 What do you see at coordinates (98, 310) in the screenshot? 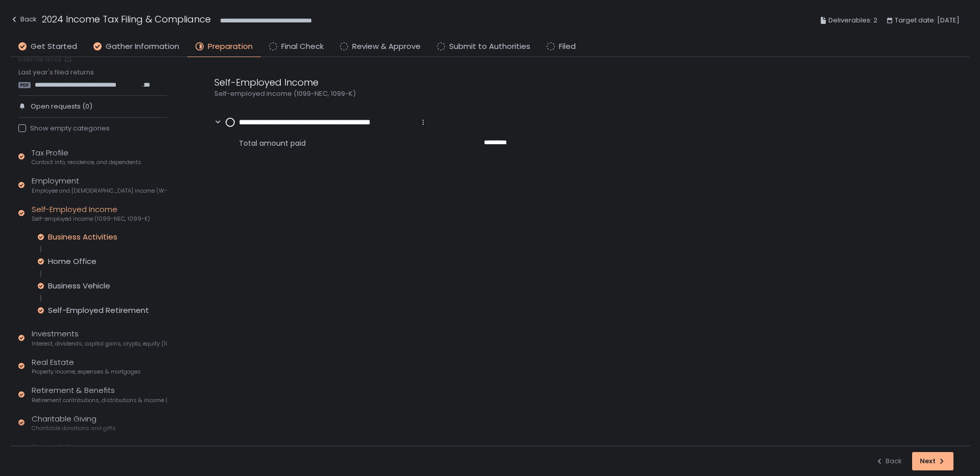
I see `div: Self-Employed Retirement` at bounding box center [98, 310].